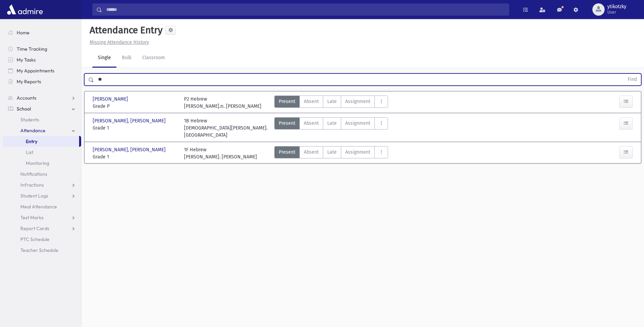 This screenshot has width=644, height=327. I want to click on span: Time Tracking, so click(32, 49).